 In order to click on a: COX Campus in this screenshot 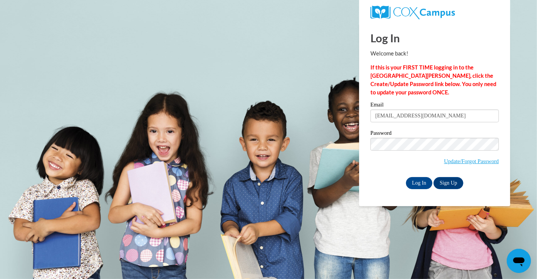, I will do `click(435, 12)`.